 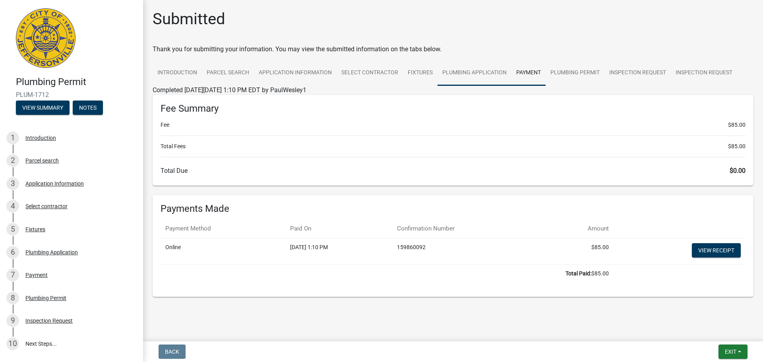 What do you see at coordinates (189, 19) in the screenshot?
I see `h1: Submitted` at bounding box center [189, 19].